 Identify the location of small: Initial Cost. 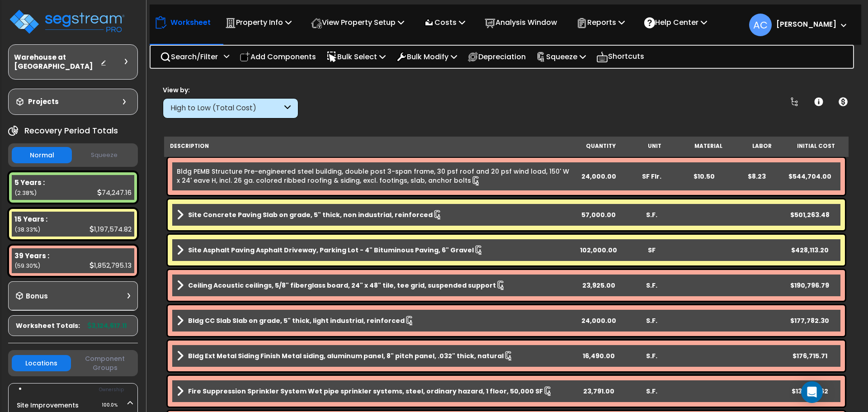
(817, 146).